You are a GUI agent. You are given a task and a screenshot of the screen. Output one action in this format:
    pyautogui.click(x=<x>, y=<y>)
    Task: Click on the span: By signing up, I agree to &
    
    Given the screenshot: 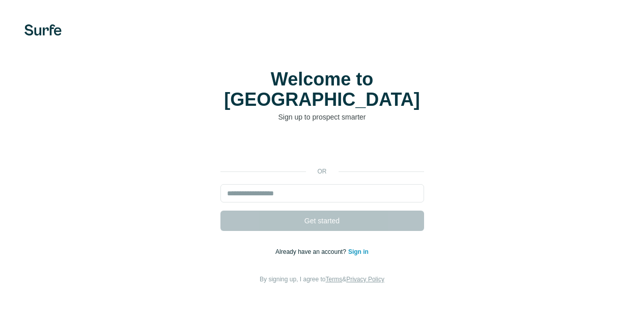 What is the action you would take?
    pyautogui.click(x=322, y=279)
    